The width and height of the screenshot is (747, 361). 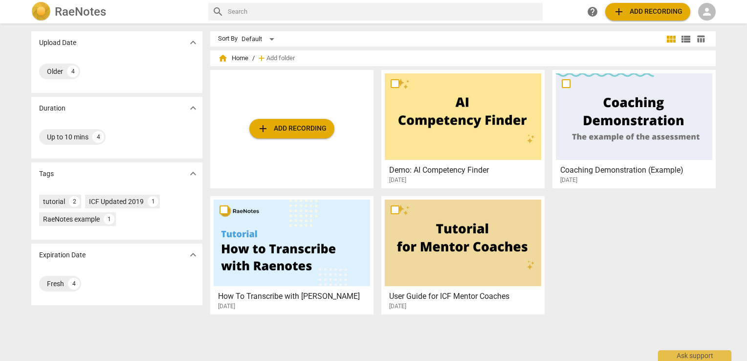 I want to click on span: Add folder, so click(x=281, y=58).